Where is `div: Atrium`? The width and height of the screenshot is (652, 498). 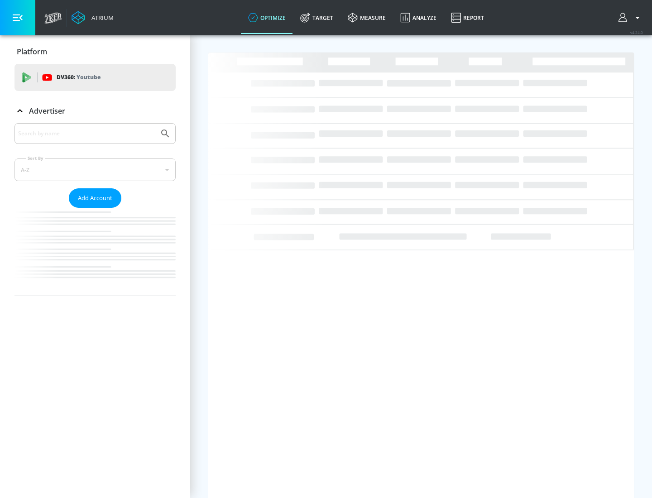 div: Atrium is located at coordinates (101, 18).